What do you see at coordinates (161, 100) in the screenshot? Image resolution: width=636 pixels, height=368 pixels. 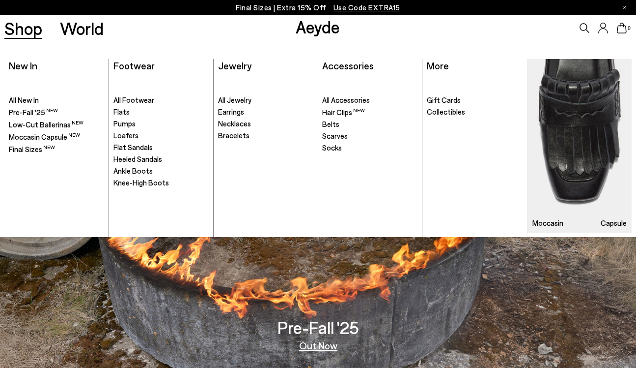 I see `a: All Footwear` at bounding box center [161, 100].